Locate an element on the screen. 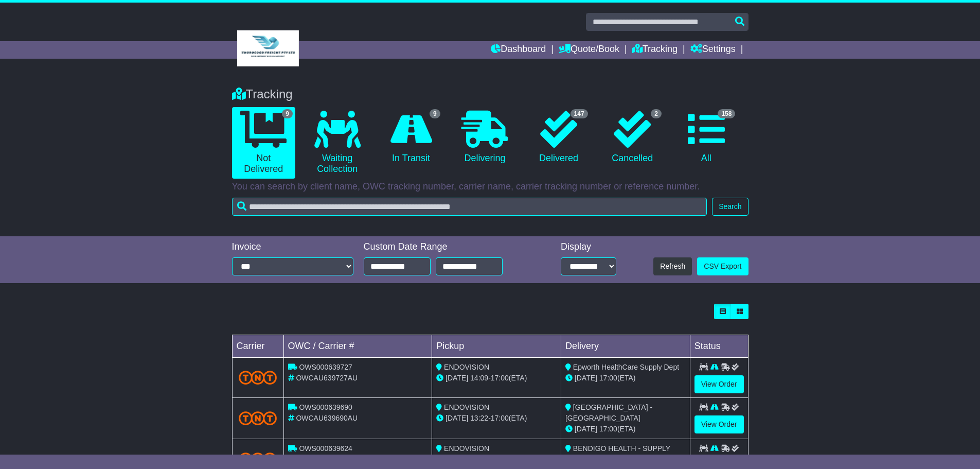  a: 158 All is located at coordinates (706, 137).